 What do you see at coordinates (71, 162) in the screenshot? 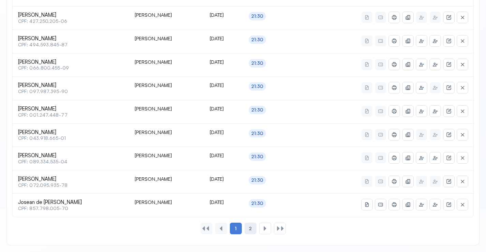
I see `span: CPF: 089.334.535-04` at bounding box center [71, 162].